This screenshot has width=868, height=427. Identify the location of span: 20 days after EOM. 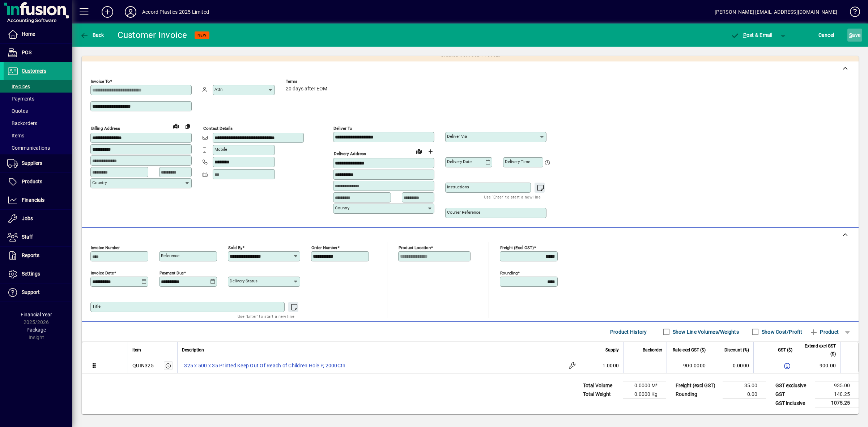
(306, 89).